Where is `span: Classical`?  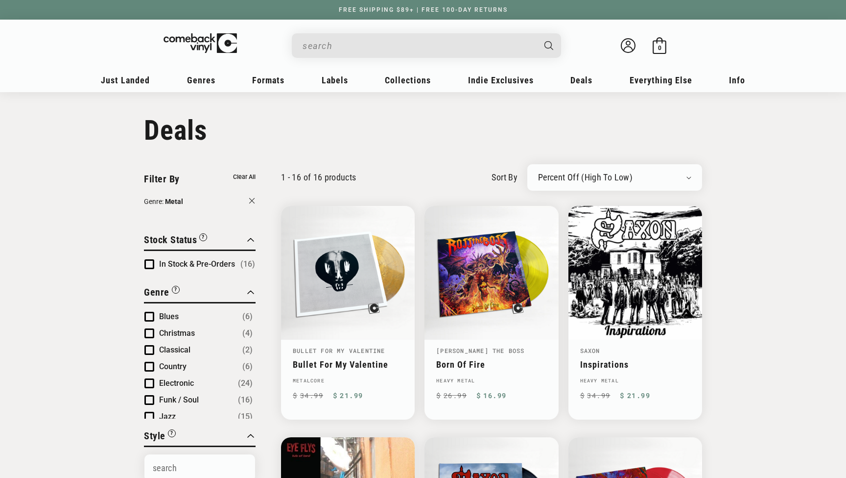
span: Classical is located at coordinates (175, 349).